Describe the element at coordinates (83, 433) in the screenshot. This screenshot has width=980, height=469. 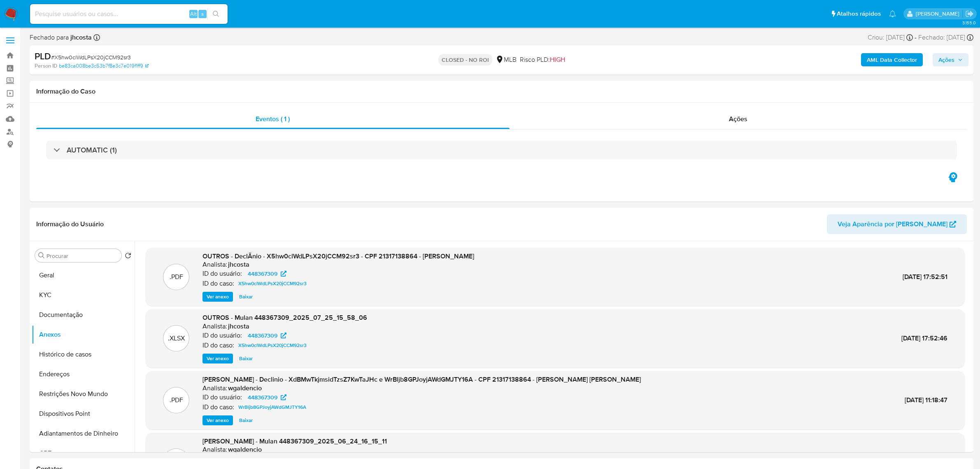
I see `button: Adiantamentos de Dinheiro` at that location.